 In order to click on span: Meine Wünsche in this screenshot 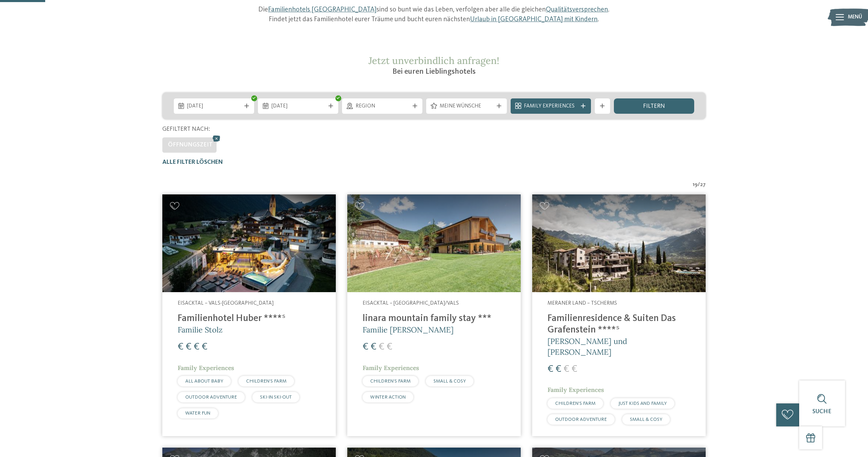, I will do `click(467, 107)`.